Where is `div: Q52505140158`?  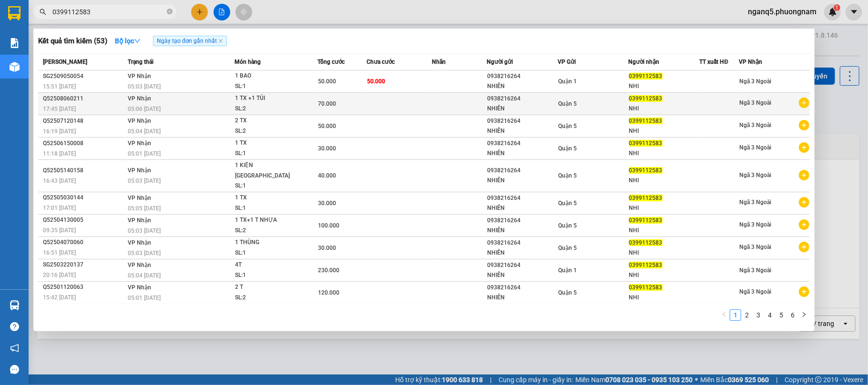
div: Q52505140158 is located at coordinates (84, 171).